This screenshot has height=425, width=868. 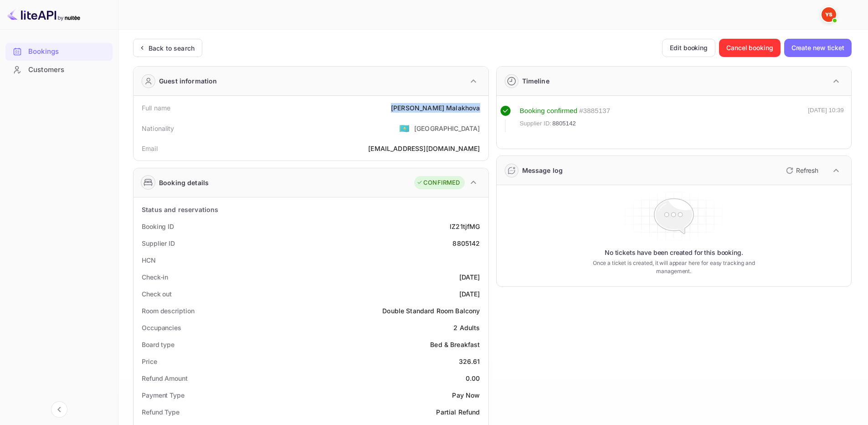 What do you see at coordinates (689, 48) in the screenshot?
I see `button: Edit booking` at bounding box center [689, 48].